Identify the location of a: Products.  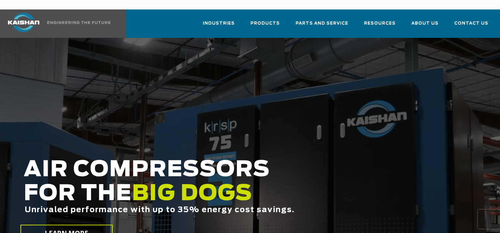
(265, 26).